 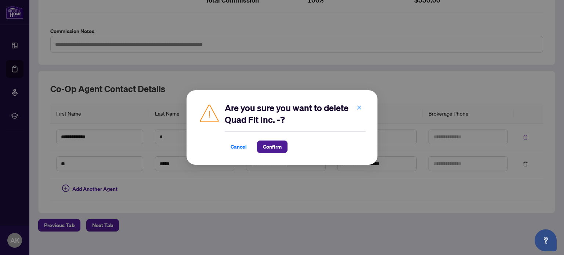 What do you see at coordinates (239, 147) in the screenshot?
I see `span: Cancel` at bounding box center [239, 147].